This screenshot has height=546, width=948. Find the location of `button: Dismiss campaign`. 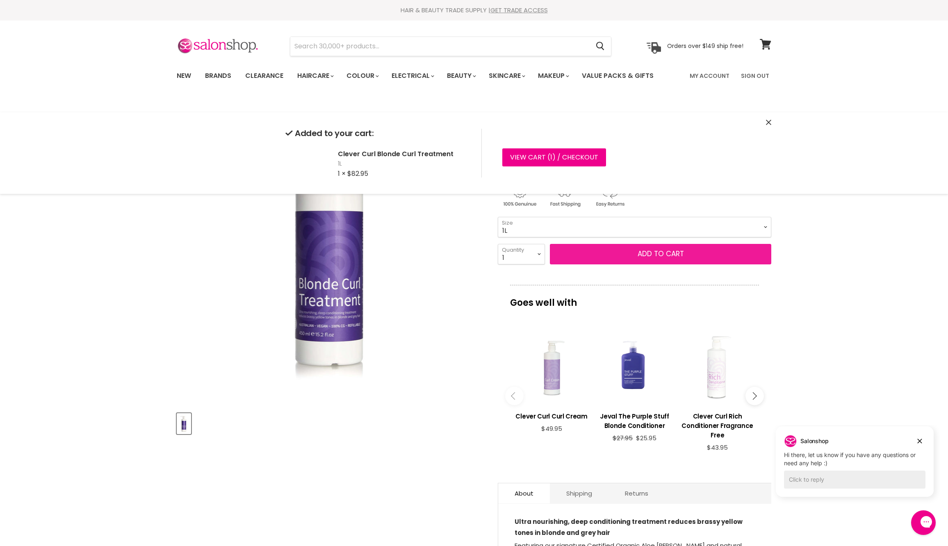

button: Dismiss campaign is located at coordinates (150, 16).